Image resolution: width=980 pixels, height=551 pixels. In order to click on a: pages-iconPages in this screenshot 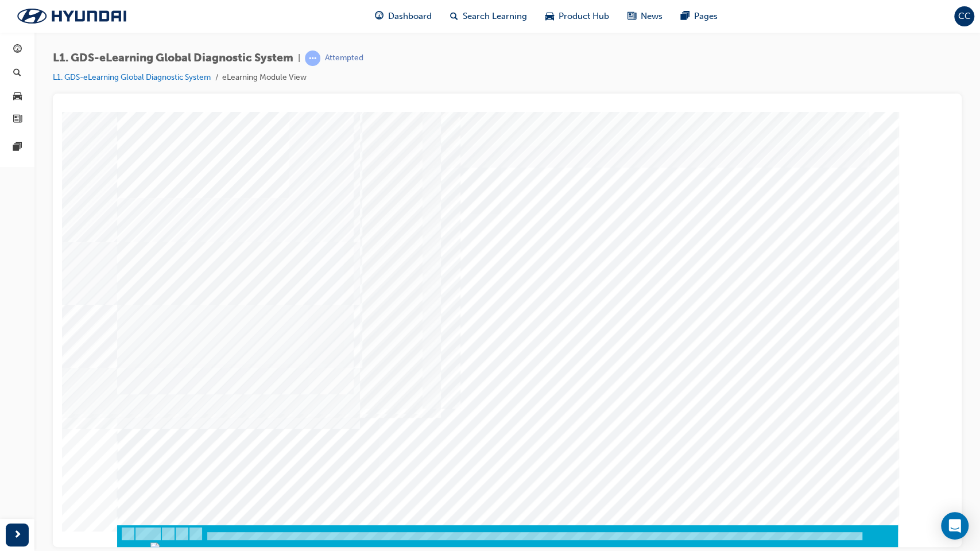, I will do `click(699, 16)`.